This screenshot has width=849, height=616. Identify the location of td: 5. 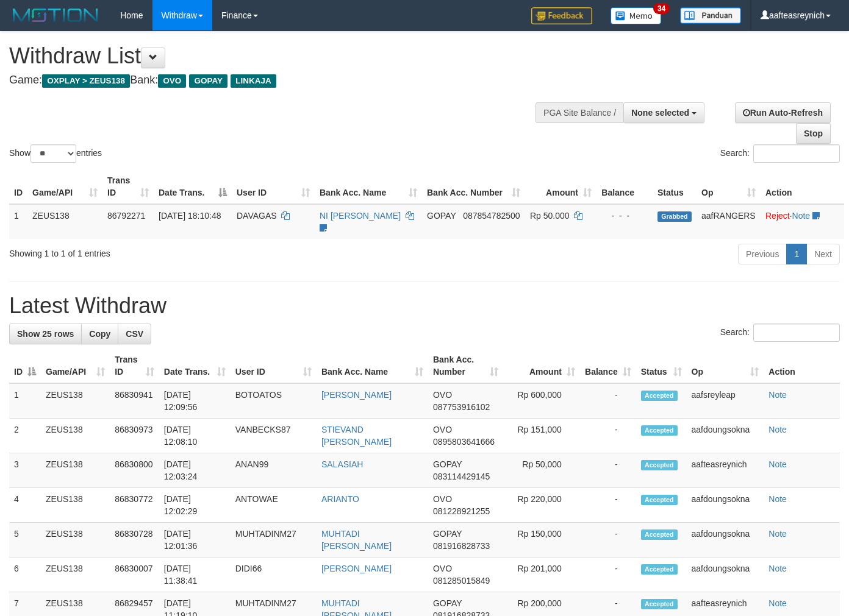
(25, 540).